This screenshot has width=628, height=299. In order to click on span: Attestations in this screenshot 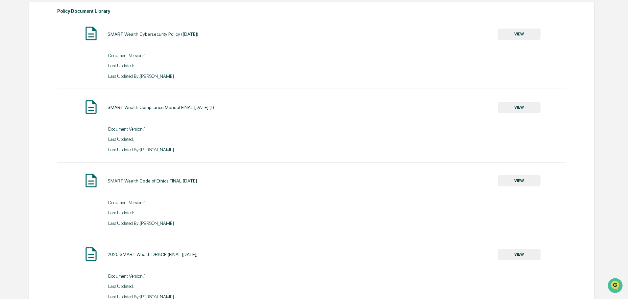, I will do `click(68, 86)`.